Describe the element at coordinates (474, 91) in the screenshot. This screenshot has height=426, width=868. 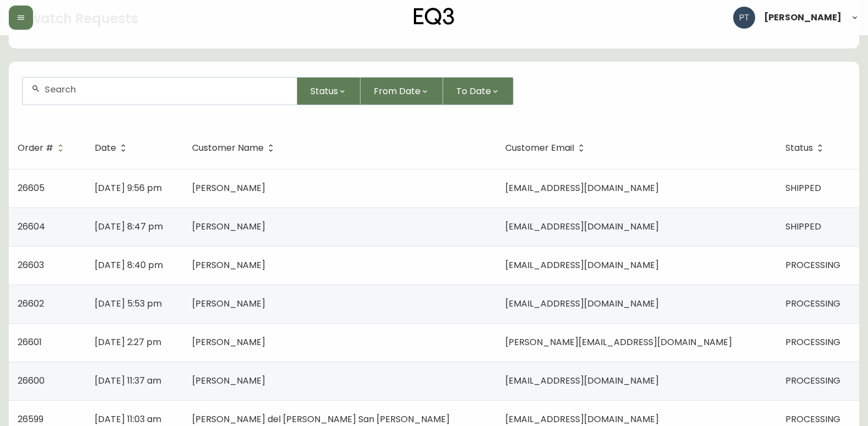
I see `span: To Date` at that location.